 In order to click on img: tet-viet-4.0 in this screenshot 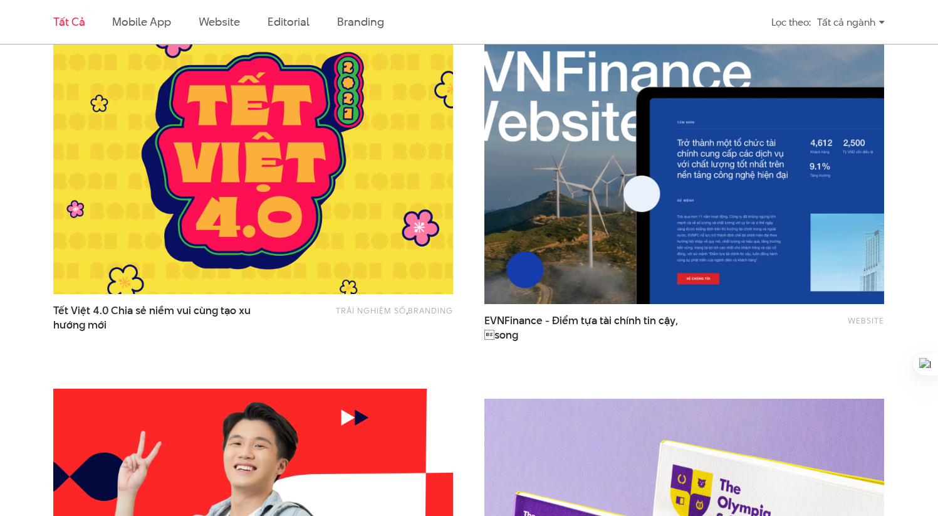, I will do `click(253, 160)`.